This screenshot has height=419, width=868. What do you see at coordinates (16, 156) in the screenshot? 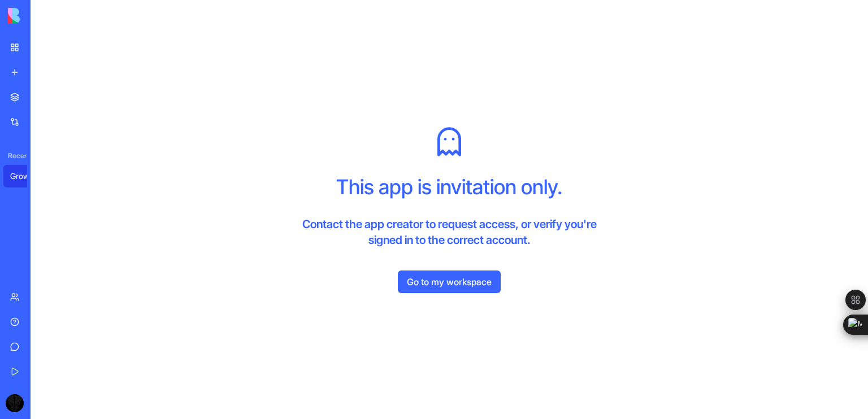
I see `span: Recent` at bounding box center [16, 156].